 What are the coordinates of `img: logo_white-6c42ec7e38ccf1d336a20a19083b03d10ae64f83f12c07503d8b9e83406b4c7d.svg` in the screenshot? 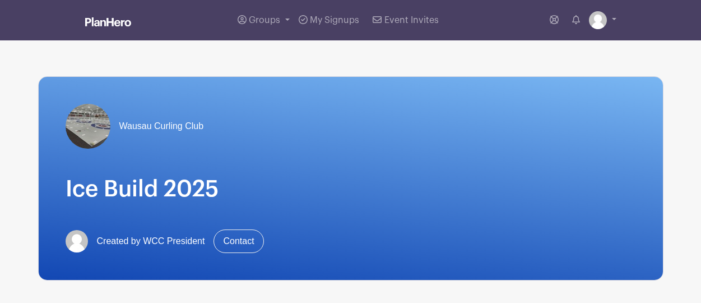 It's located at (108, 22).